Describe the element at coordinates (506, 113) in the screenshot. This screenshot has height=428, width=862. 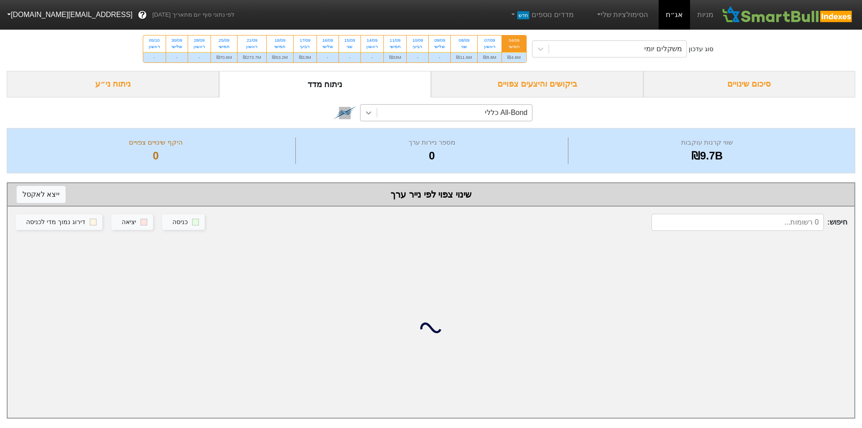
I see `div: All-Bond כללי` at that location.